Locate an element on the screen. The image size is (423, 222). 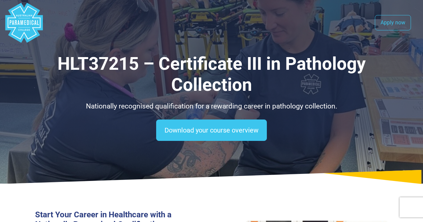
div: Australian Paramedical College is located at coordinates (24, 23).